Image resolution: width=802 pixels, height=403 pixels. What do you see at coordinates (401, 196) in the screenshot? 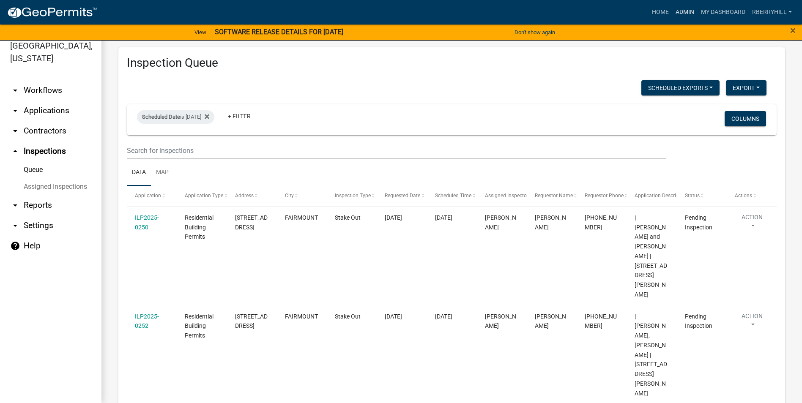
I see `datatable-header-cell: Requested Date` at bounding box center [401, 196].